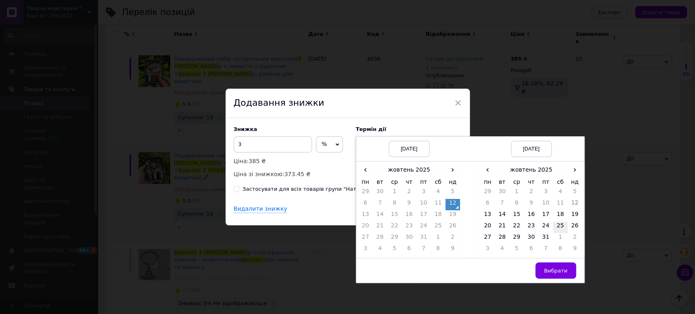 The height and width of the screenshot is (314, 695). I want to click on td: 27, so click(488, 239).